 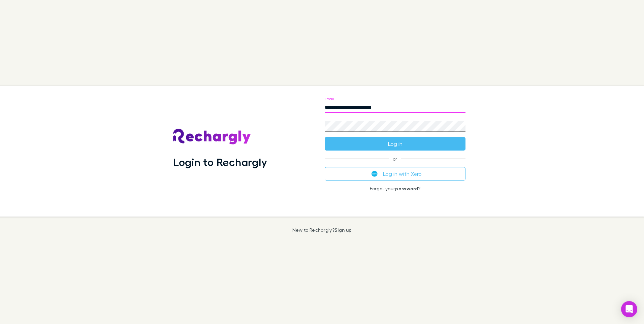 What do you see at coordinates (395, 174) in the screenshot?
I see `button: Log in with Xero` at bounding box center [395, 174].